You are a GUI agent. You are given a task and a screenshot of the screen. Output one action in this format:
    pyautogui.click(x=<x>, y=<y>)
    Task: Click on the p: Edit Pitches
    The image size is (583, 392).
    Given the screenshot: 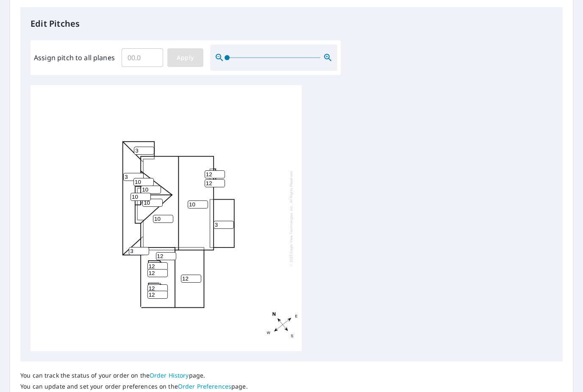 What is the action you would take?
    pyautogui.click(x=292, y=23)
    